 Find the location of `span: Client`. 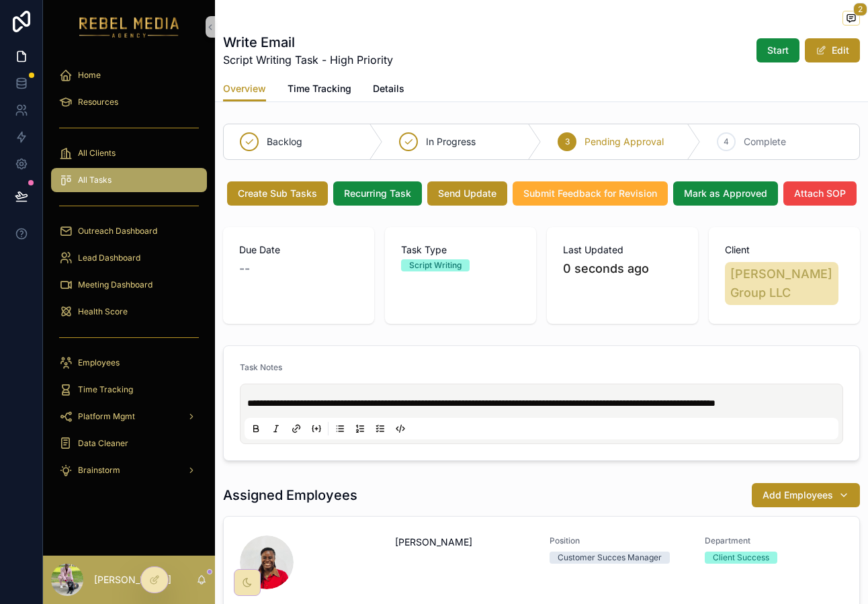

span: Client is located at coordinates (784, 250).